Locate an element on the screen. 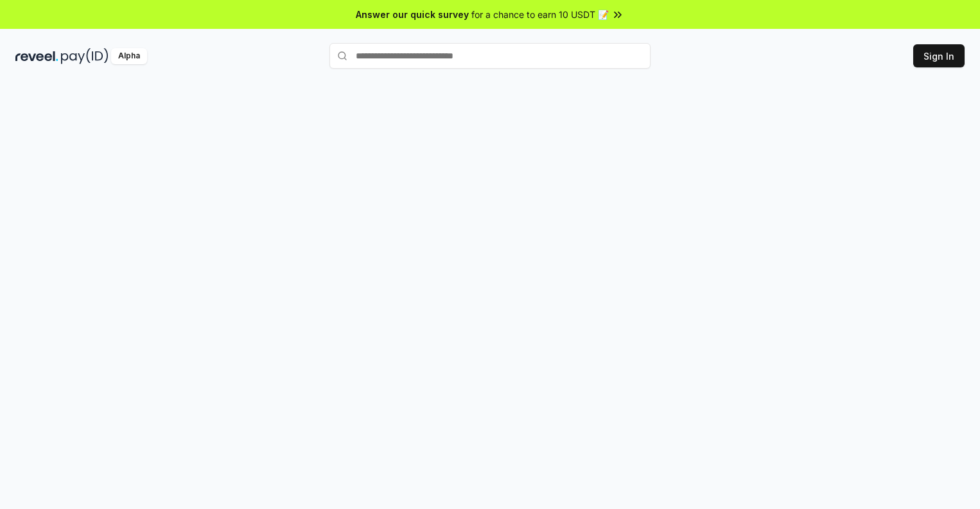  img: reveel_dark is located at coordinates (37, 56).